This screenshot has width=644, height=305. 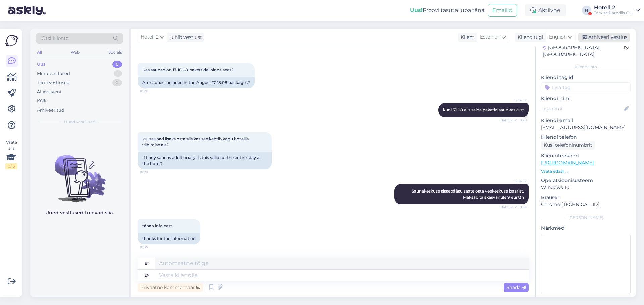 I want to click on div: Tiimi vestlused, so click(x=53, y=83).